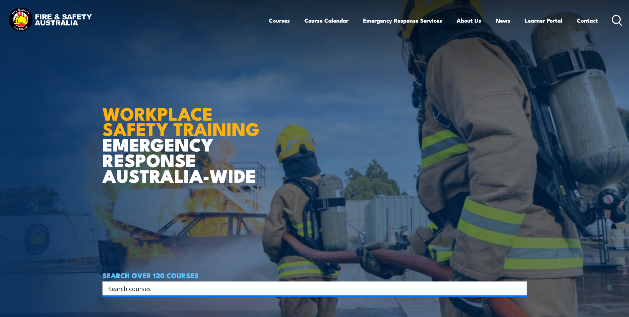 Image resolution: width=629 pixels, height=317 pixels. Describe the element at coordinates (181, 120) in the screenshot. I see `strong: WORKPLACE SAFETY TRAINING` at that location.